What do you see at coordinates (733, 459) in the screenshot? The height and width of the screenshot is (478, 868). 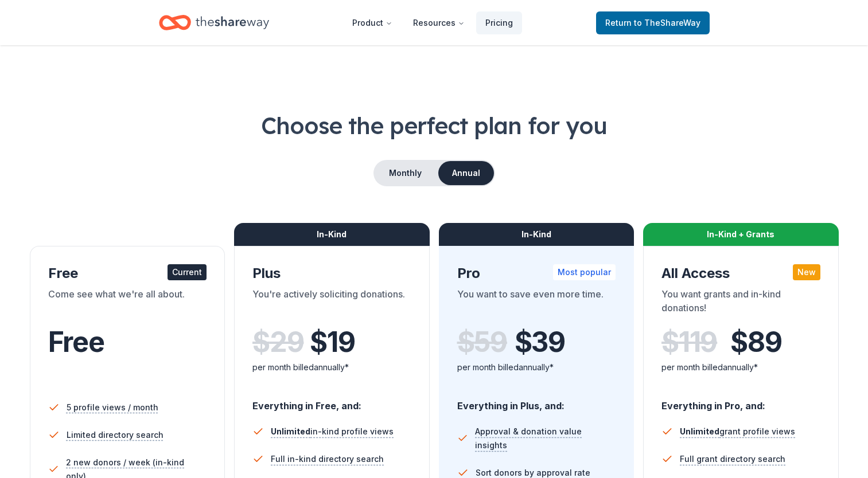 I see `span: Full grant directory search` at bounding box center [733, 459].